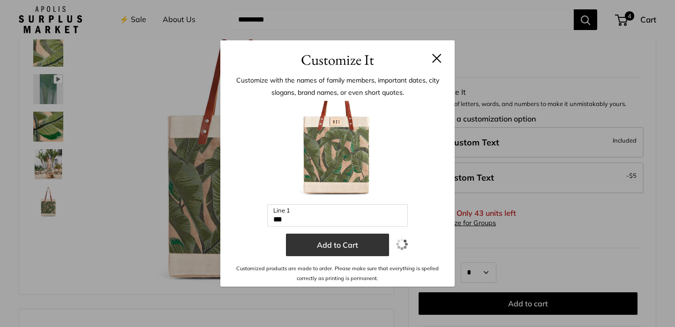  I want to click on button: Add to Cart, so click(337, 245).